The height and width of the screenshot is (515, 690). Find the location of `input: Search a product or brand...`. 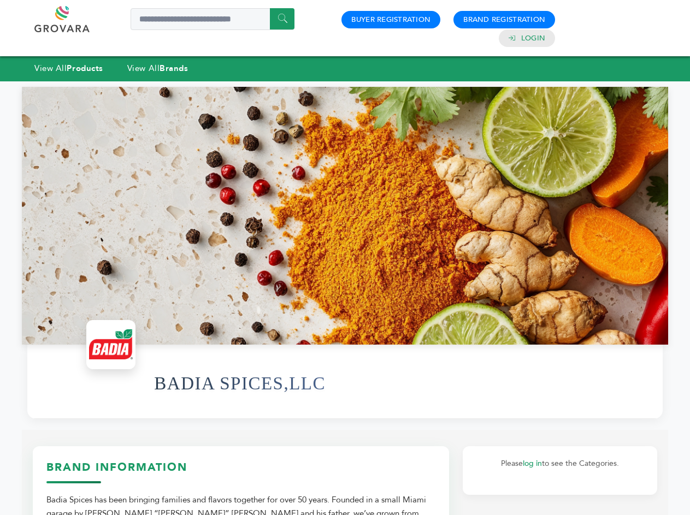

input: Search a product or brand... is located at coordinates (212, 19).